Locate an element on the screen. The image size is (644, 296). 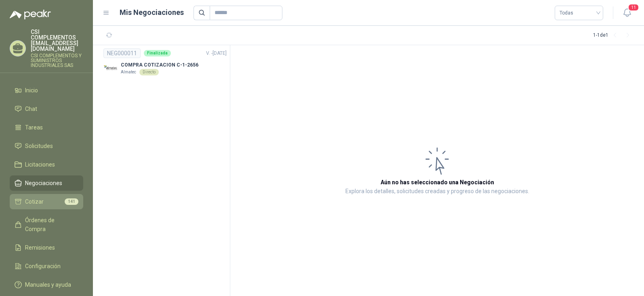
a: Inicio is located at coordinates (46, 90).